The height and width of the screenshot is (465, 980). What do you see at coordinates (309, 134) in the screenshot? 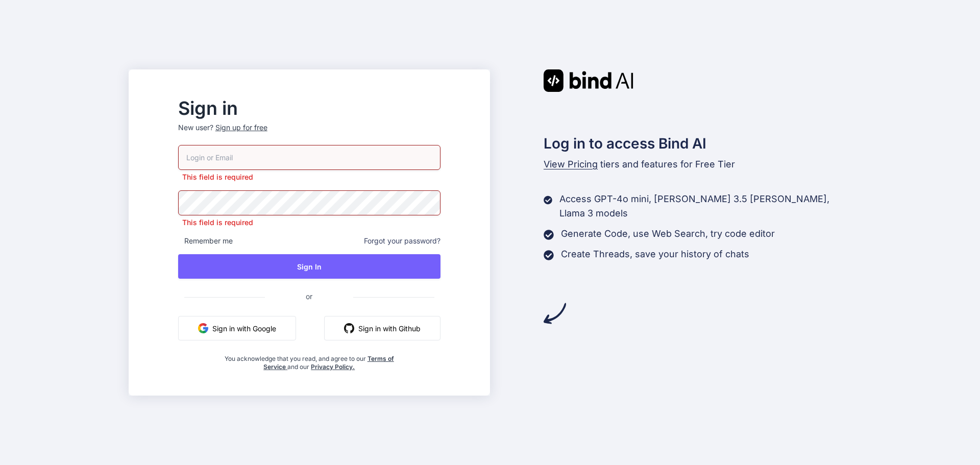
I see `p: New user?` at bounding box center [309, 134].